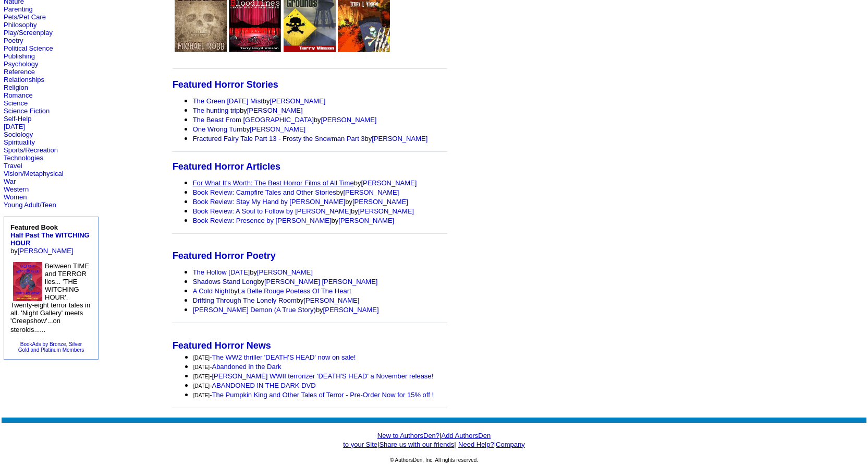 The height and width of the screenshot is (464, 868). Describe the element at coordinates (408, 435) in the screenshot. I see `a: New to AuthorsDen?` at that location.